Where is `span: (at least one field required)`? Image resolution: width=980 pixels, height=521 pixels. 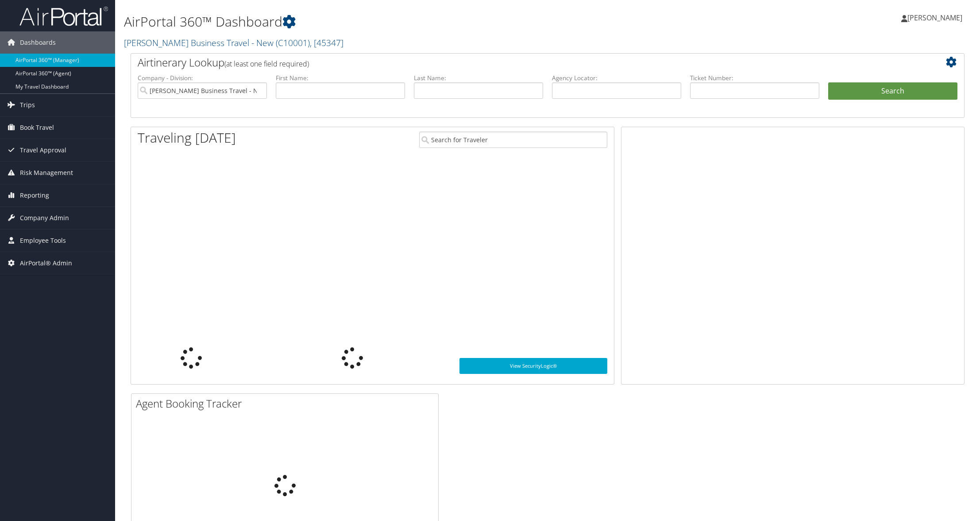
span: (at least one field required) is located at coordinates (267, 64).